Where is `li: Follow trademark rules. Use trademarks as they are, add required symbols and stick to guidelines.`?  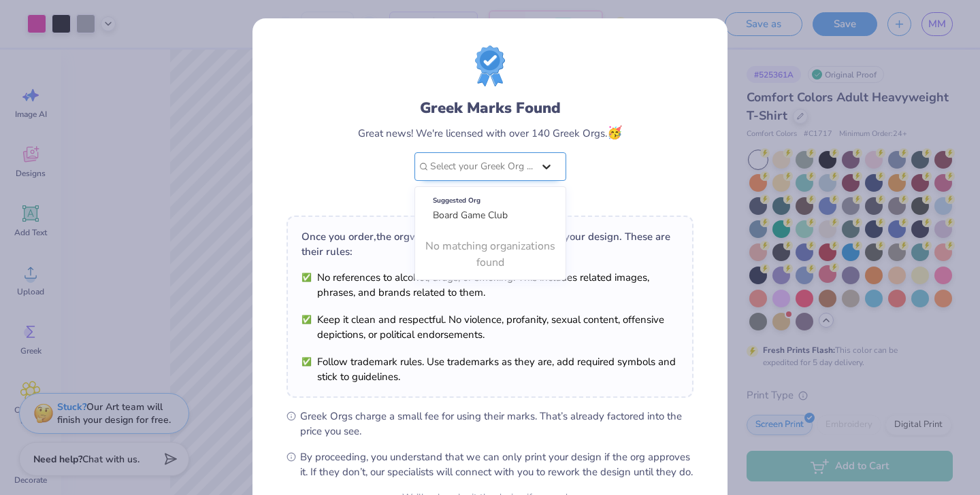
li: Follow trademark rules. Use trademarks as they are, add required symbols and stick to guidelines. is located at coordinates (490, 369).